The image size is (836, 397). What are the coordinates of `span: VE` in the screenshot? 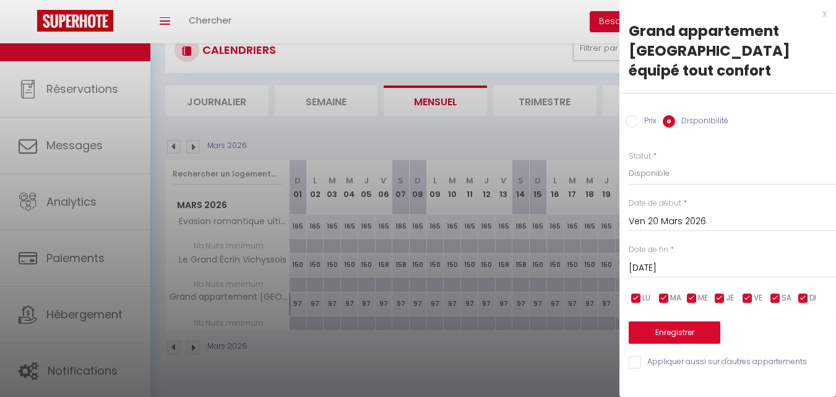 It's located at (758, 298).